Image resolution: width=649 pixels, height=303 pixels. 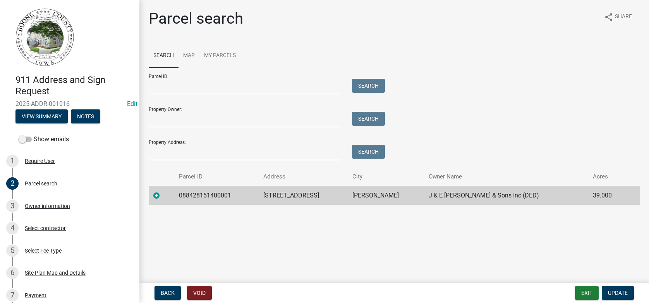 What do you see at coordinates (189, 56) in the screenshot?
I see `a: Map` at bounding box center [189, 56].